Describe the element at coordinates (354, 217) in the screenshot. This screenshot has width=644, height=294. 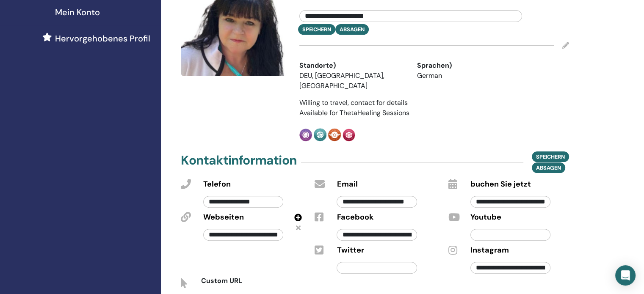
I see `span: Facebook` at that location.